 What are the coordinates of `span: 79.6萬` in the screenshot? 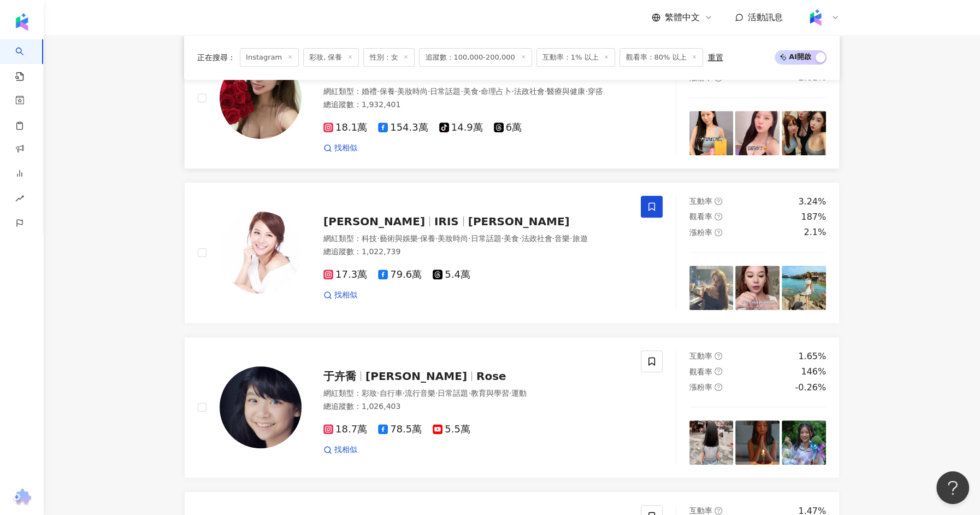 It's located at (401, 274).